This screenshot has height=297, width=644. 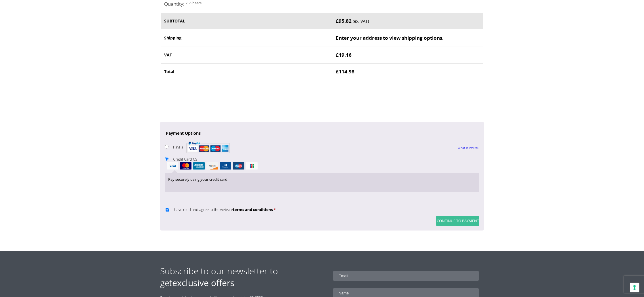 I want to click on img: jcb, so click(x=252, y=166).